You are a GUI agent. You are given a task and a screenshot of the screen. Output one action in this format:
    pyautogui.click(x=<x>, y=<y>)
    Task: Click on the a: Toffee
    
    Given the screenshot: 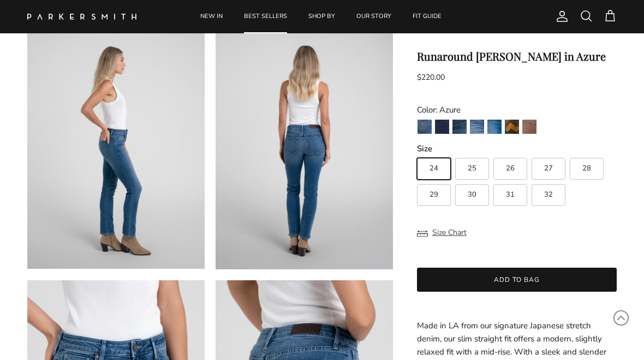 What is the action you would take?
    pyautogui.click(x=529, y=129)
    